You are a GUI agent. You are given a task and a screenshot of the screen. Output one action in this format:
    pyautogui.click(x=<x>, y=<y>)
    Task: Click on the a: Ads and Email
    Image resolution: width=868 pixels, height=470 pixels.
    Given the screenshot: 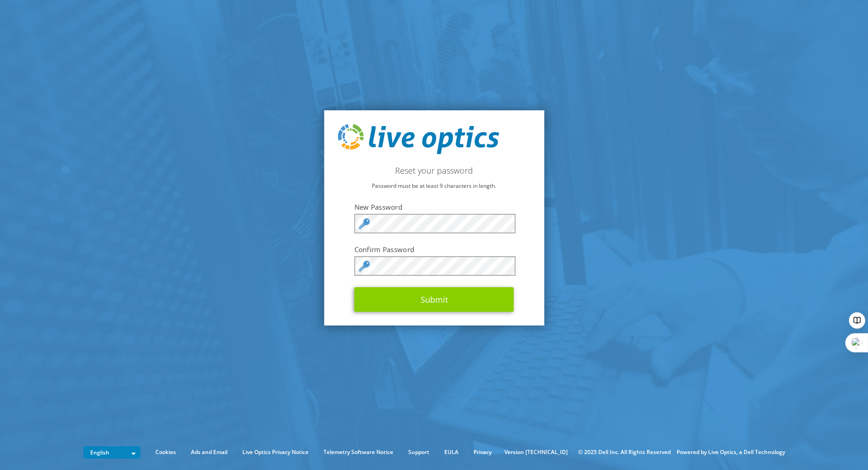 What is the action you would take?
    pyautogui.click(x=209, y=452)
    